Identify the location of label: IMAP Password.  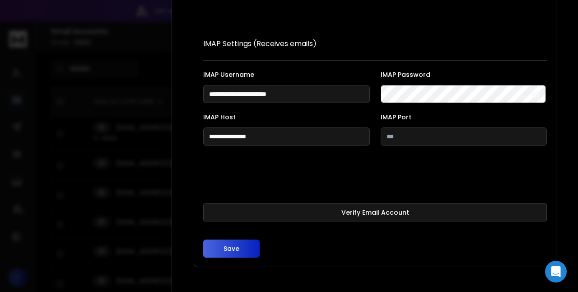
(464, 74).